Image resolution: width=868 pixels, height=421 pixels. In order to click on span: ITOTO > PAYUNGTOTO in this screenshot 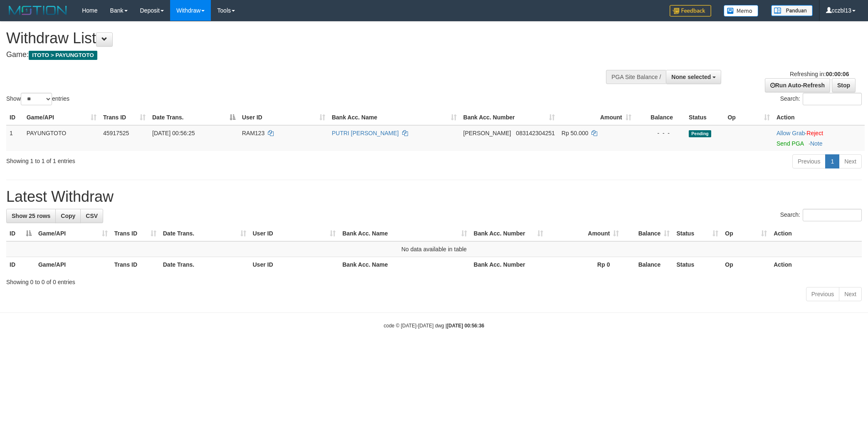, I will do `click(63, 56)`.